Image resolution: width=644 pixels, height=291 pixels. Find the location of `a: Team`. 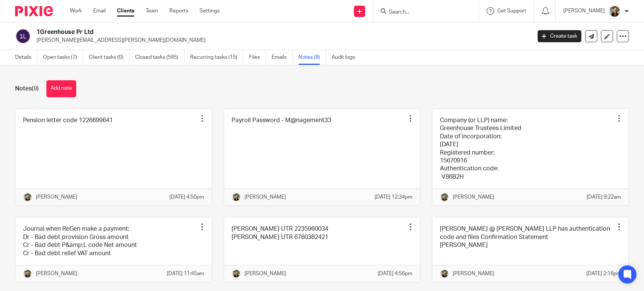

a: Team is located at coordinates (152, 11).